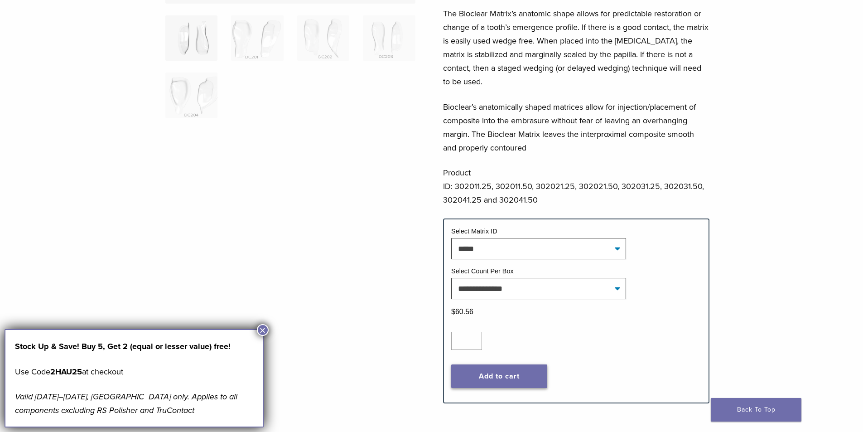  Describe the element at coordinates (66, 372) in the screenshot. I see `strong: 2HAU25` at that location.